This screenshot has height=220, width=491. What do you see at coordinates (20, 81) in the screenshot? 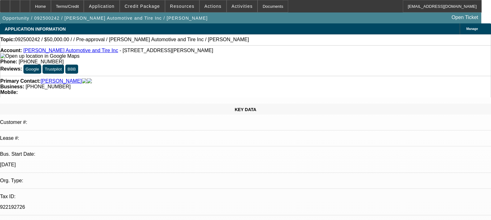
I see `strong: Primary Contact:` at bounding box center [20, 81].